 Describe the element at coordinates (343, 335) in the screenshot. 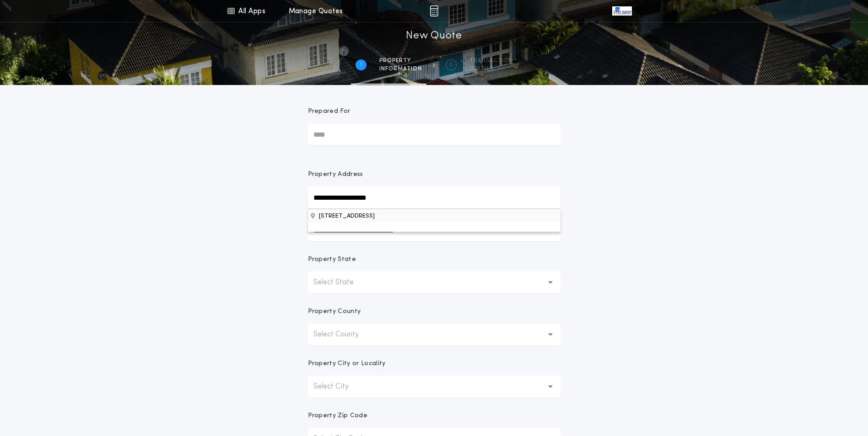

I see `p: Select County` at that location.